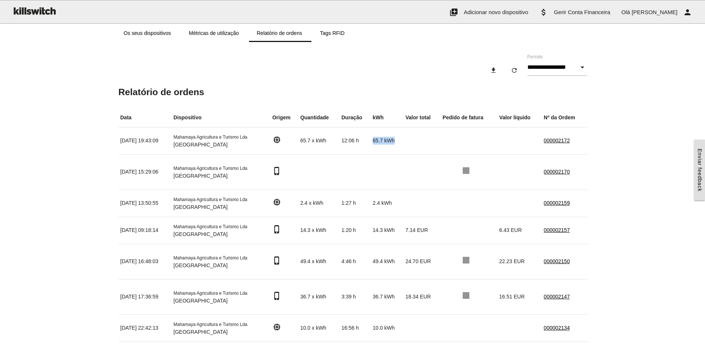 Image resolution: width=705 pixels, height=349 pixels. I want to click on td: 12:06 h, so click(355, 141).